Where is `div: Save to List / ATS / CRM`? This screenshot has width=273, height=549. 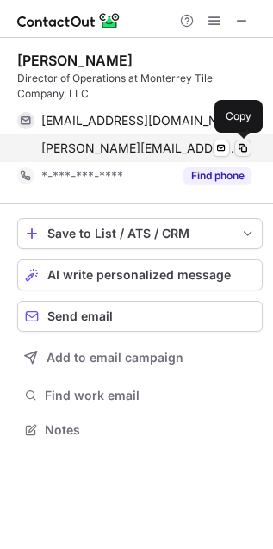
div: Save to List / ATS / CRM is located at coordinates (140, 233).